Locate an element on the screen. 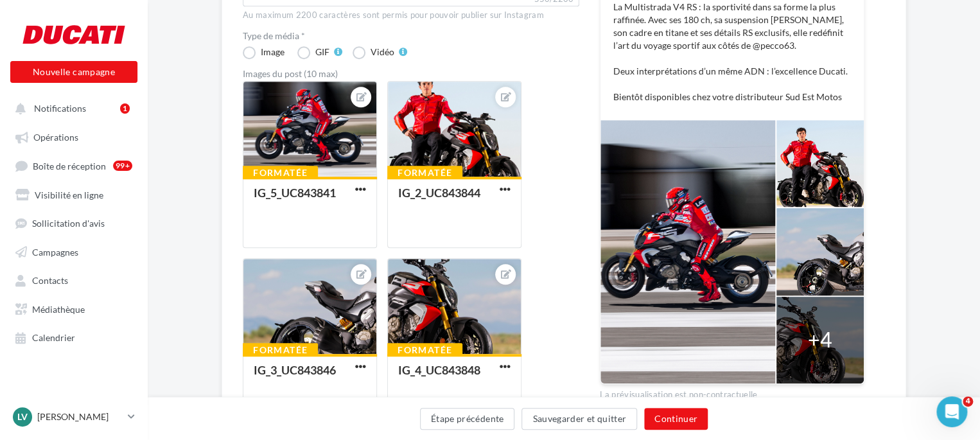  div: +4 is located at coordinates (820, 340).